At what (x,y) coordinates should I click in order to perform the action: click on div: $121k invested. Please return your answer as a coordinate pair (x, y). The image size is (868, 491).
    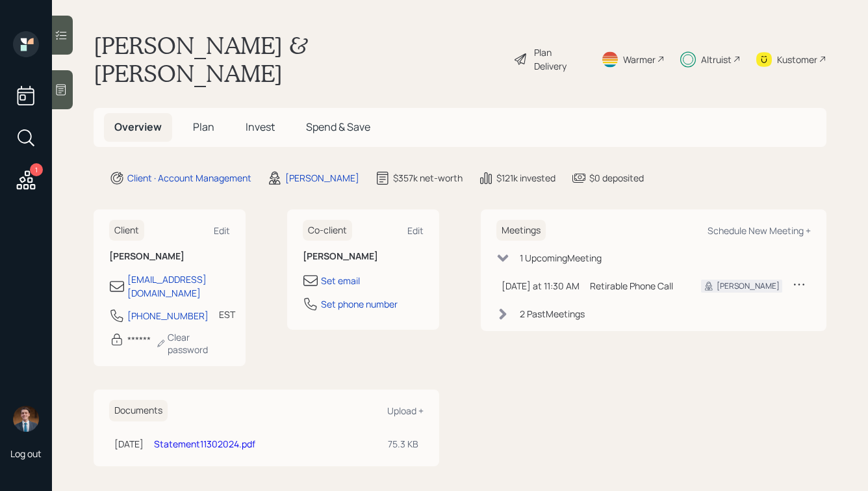
    Looking at the image, I should click on (526, 177).